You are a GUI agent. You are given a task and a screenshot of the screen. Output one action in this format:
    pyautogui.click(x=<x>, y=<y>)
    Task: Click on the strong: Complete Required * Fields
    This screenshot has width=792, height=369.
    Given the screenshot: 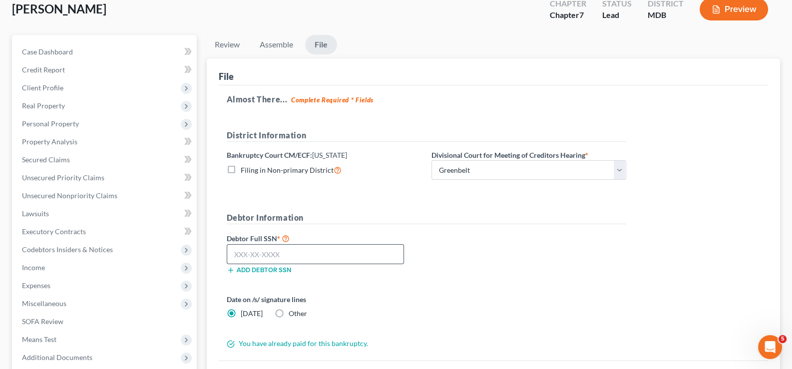 What is the action you would take?
    pyautogui.click(x=332, y=100)
    